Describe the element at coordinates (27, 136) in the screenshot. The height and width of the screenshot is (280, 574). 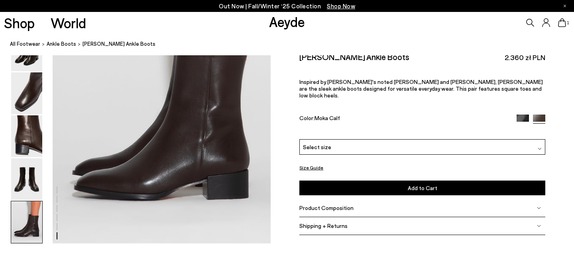
I see `img: Lee Leather Ankle Boots - Image 4` at that location.